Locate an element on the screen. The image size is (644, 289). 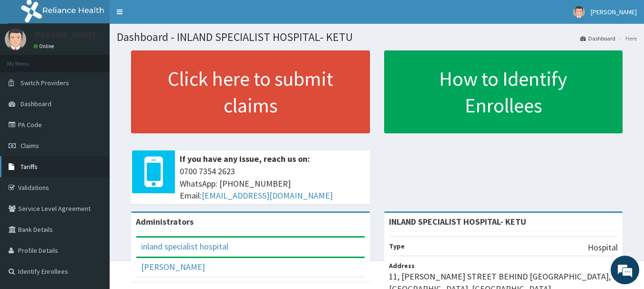
b: If you have any issue, reach us on: is located at coordinates (245, 158).